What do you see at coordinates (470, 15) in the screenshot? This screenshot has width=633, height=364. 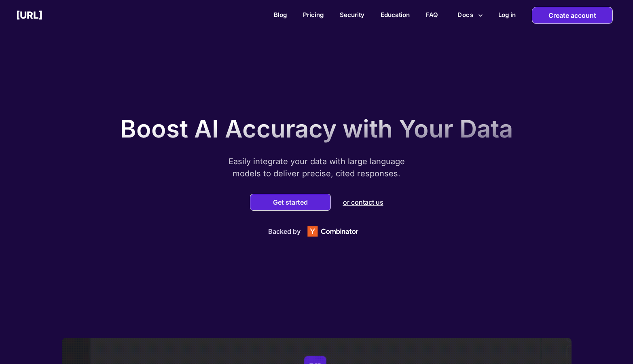 I see `button: more` at bounding box center [470, 15].